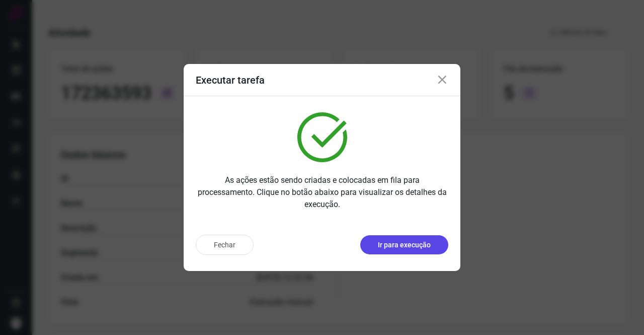 The image size is (644, 335). Describe the element at coordinates (225, 244) in the screenshot. I see `button: Fechar` at that location.